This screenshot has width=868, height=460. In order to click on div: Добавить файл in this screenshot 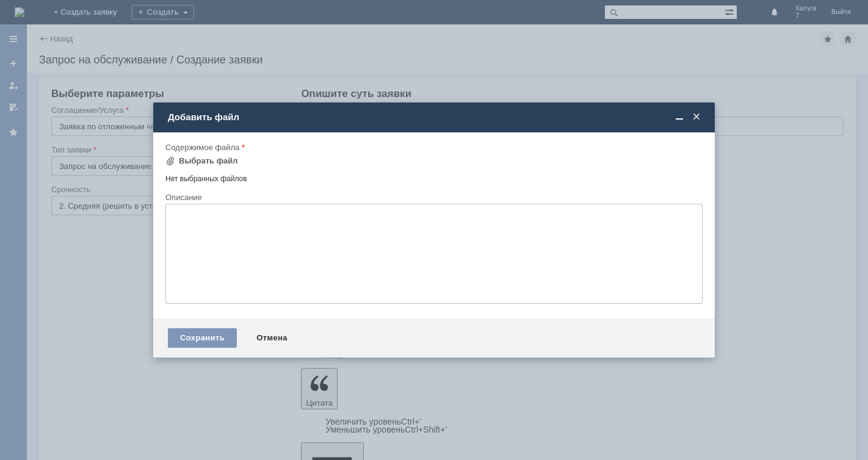, I will do `click(435, 117)`.